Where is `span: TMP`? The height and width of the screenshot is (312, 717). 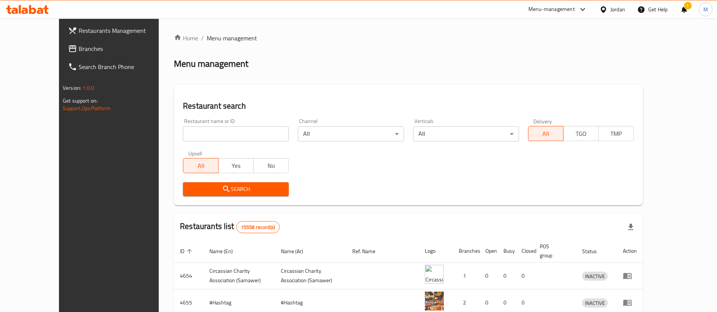 span: TMP is located at coordinates (616, 134).